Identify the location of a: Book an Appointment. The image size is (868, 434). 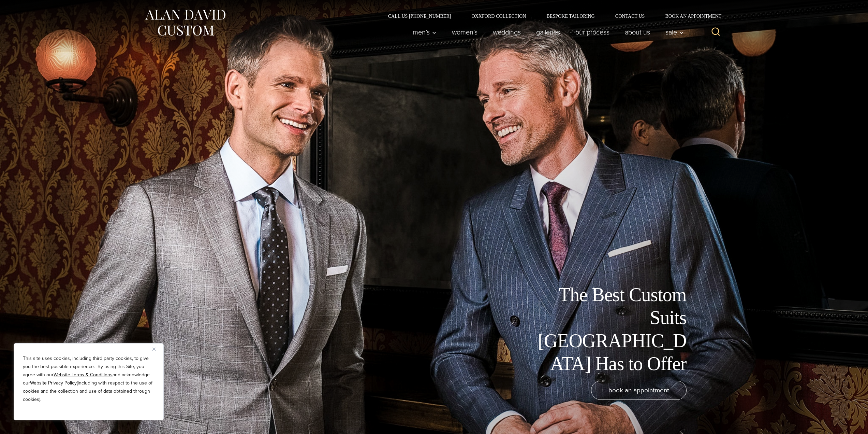
(690, 16).